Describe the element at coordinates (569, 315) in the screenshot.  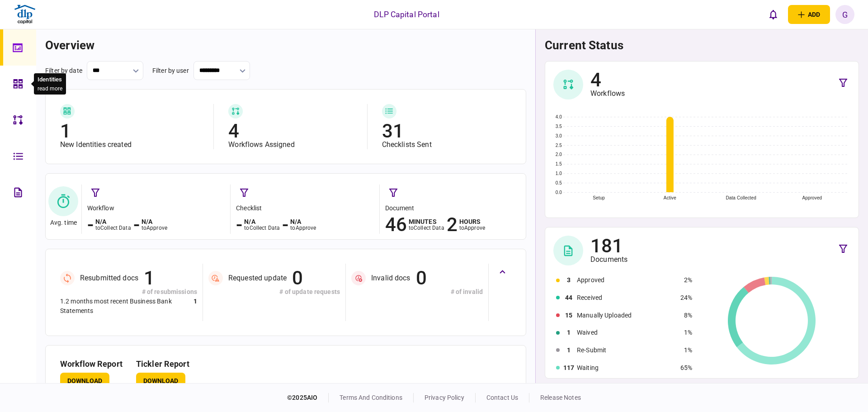
I see `div: 15` at that location.